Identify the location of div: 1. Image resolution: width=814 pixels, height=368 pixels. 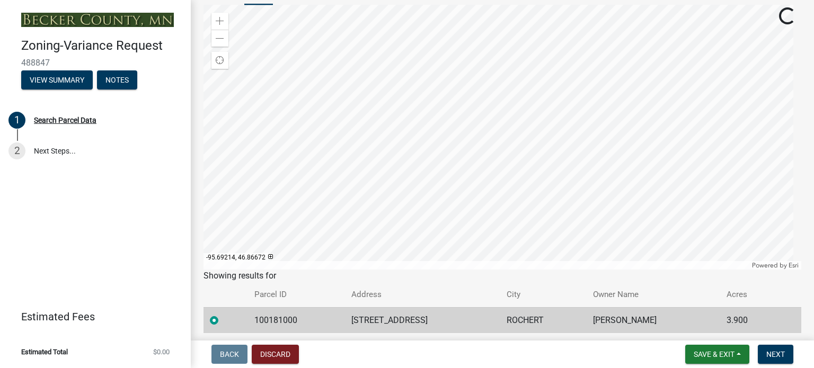
(17, 120).